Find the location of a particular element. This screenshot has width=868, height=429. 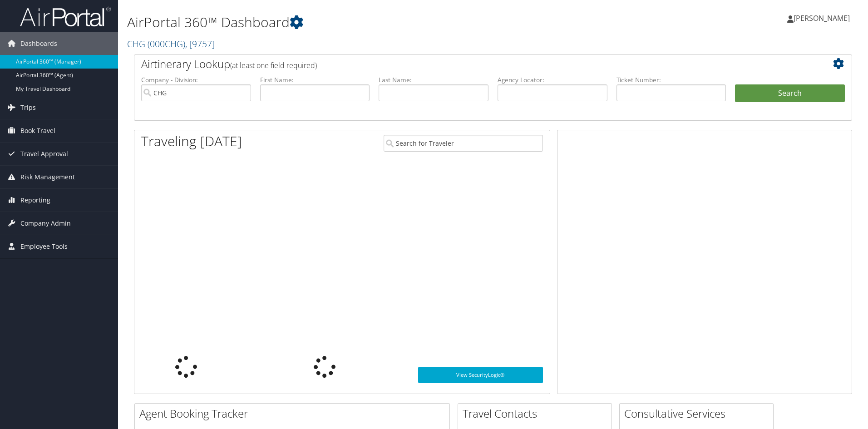

span: Reporting is located at coordinates (35, 200).